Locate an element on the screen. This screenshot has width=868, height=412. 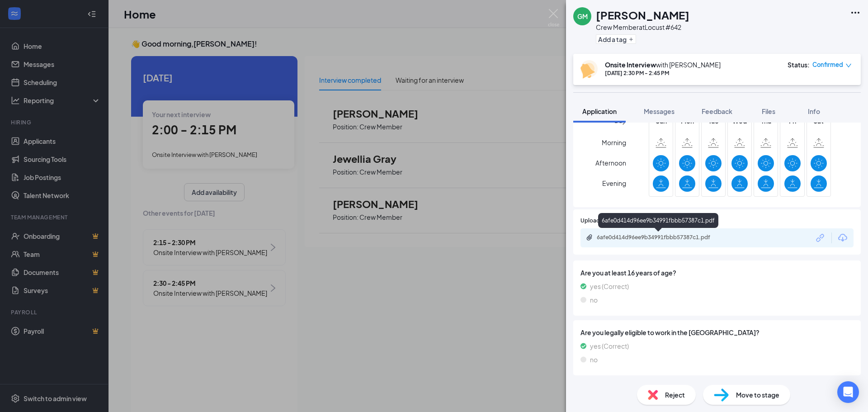
span: Application is located at coordinates (600, 111).